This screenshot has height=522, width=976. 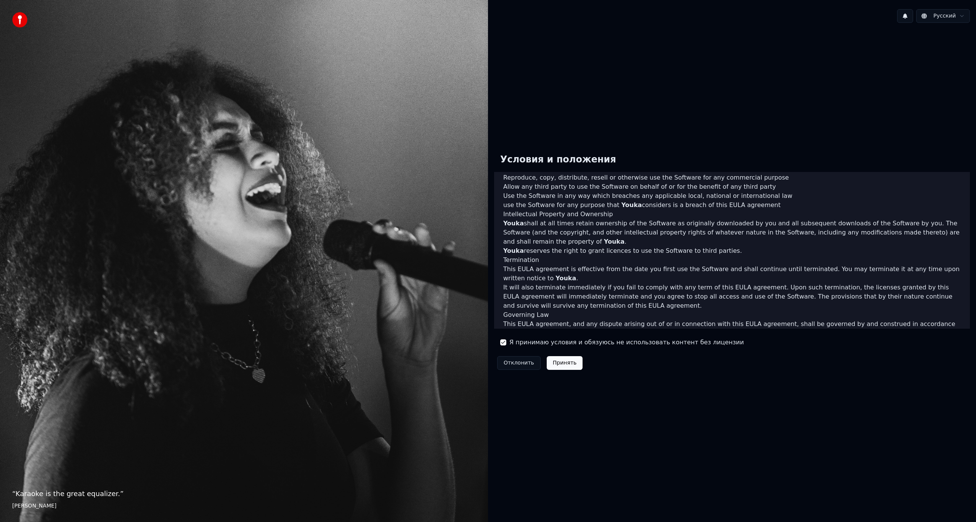 What do you see at coordinates (732, 251) in the screenshot?
I see `p: reserves the right to grant licences to use the Software to third parties.` at bounding box center [732, 251].